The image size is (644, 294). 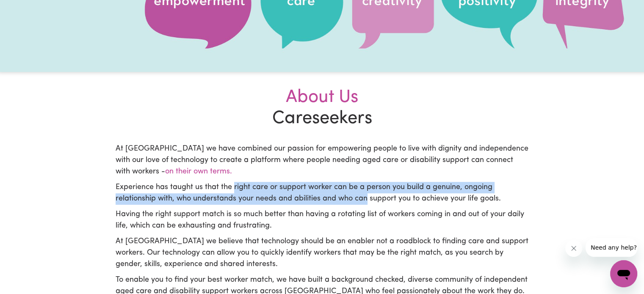 What do you see at coordinates (322, 108) in the screenshot?
I see `h2: Careseekers` at bounding box center [322, 108].